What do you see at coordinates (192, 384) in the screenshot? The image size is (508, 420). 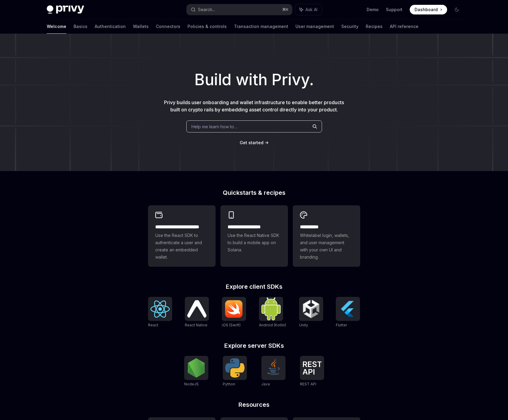 I see `span: NodeJS` at bounding box center [192, 384].